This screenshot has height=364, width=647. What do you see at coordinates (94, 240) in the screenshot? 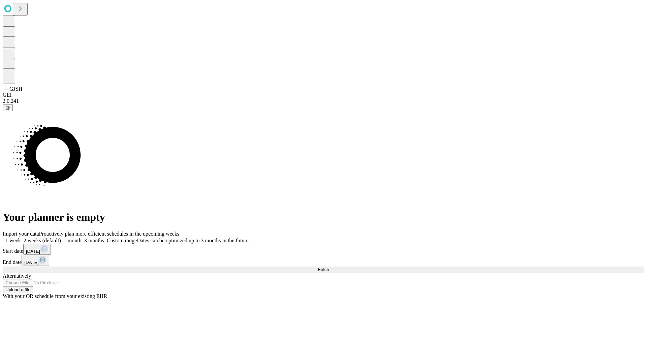
I see `span: 3 months` at bounding box center [94, 240].